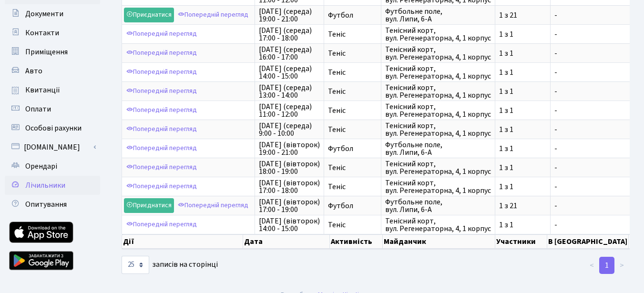 Image resolution: width=644 pixels, height=293 pixels. Describe the element at coordinates (42, 90) in the screenshot. I see `span: Квитанції` at that location.